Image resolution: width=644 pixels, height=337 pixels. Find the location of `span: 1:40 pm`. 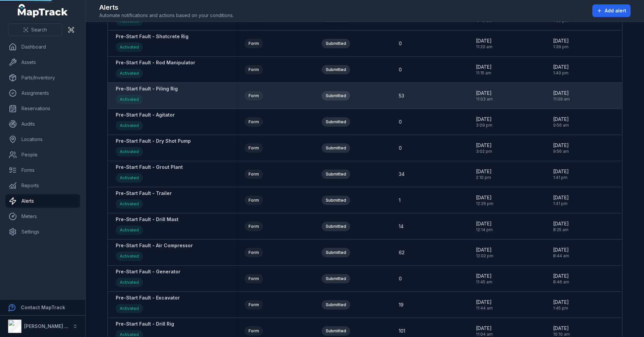

span: 1:40 pm is located at coordinates (561, 73).